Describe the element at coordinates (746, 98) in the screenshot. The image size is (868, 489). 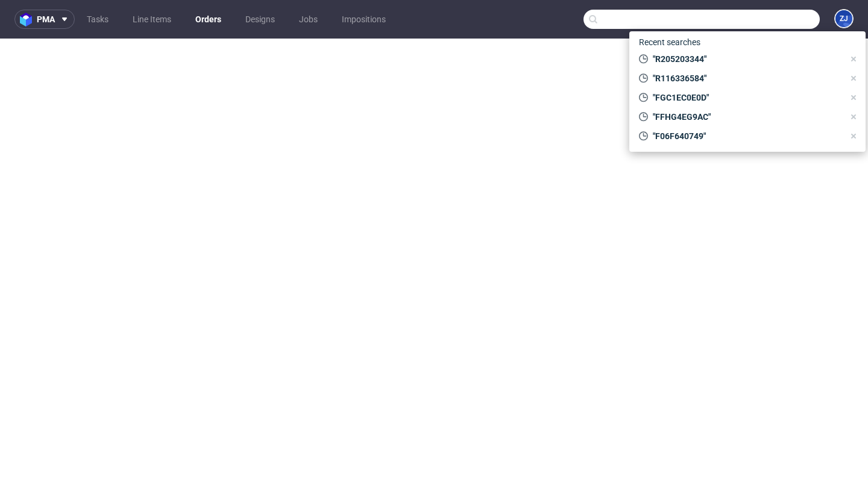
I see `span: "FGC1EC0E0D"` at that location.